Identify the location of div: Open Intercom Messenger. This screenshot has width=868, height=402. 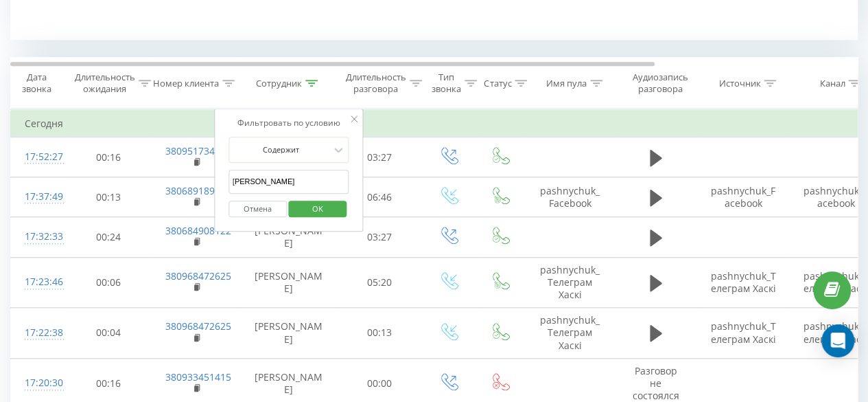
(838, 340).